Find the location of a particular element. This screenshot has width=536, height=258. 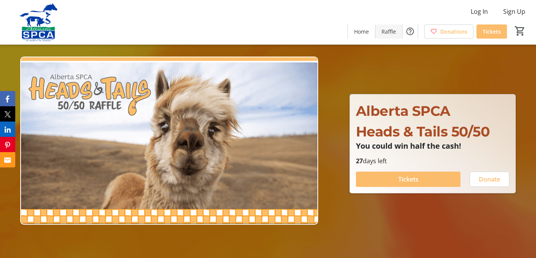

button: Cart is located at coordinates (520, 31).